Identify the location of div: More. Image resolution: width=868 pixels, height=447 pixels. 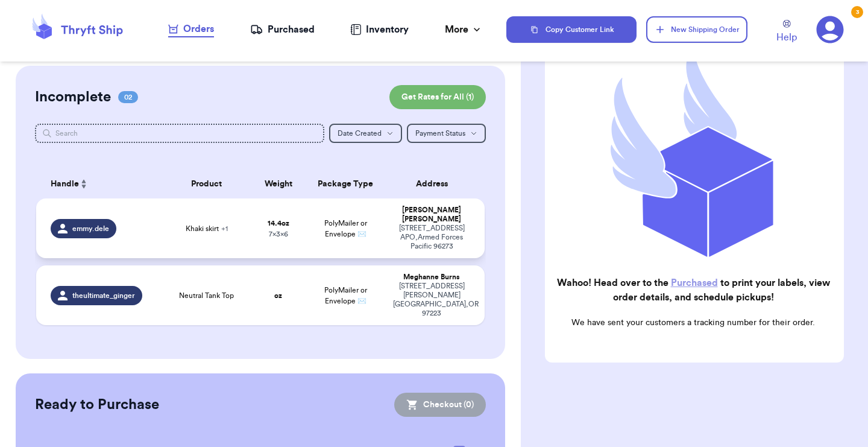
(464, 29).